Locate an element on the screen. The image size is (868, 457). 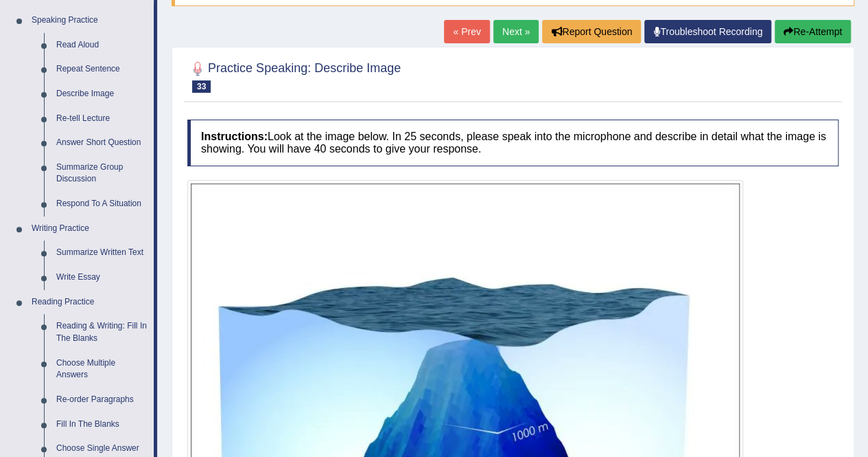
h4: Look at the image below. In 25 seconds, please speak into the microphone and describe in detail w... is located at coordinates (513, 142).